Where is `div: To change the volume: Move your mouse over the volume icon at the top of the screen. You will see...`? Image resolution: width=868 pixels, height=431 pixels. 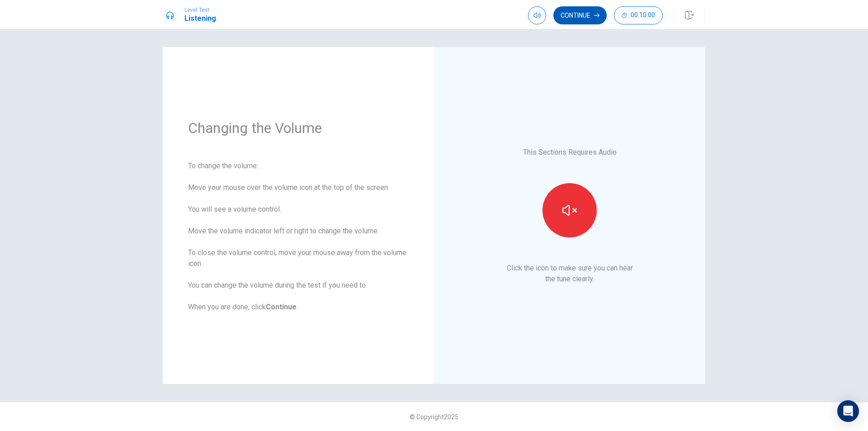
div: To change the volume: Move your mouse over the volume icon at the top of the screen. You will see... is located at coordinates (298, 237).